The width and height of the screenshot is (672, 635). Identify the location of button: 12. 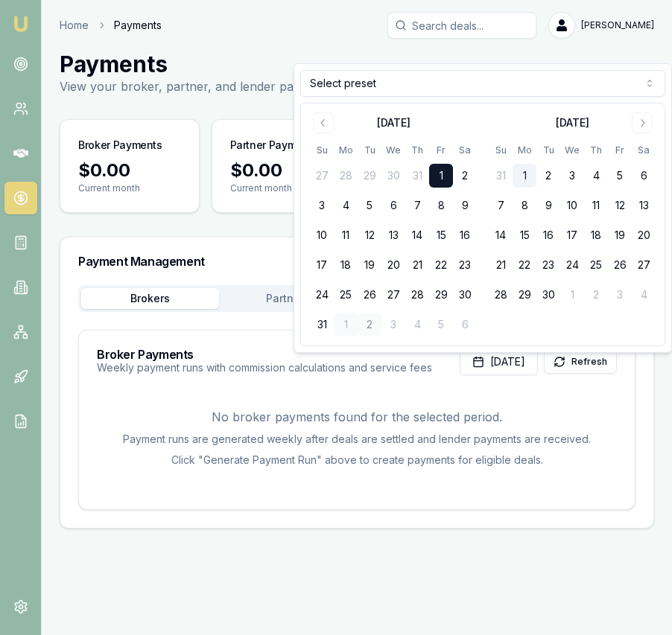
(620, 205).